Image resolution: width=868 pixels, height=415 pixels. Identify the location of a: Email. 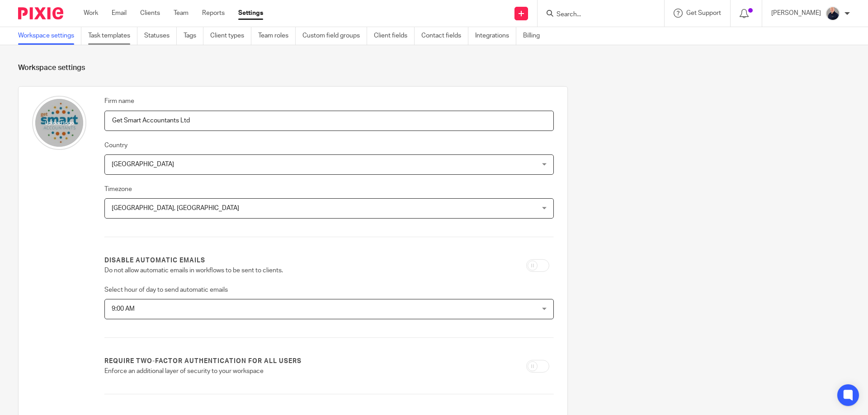
(119, 13).